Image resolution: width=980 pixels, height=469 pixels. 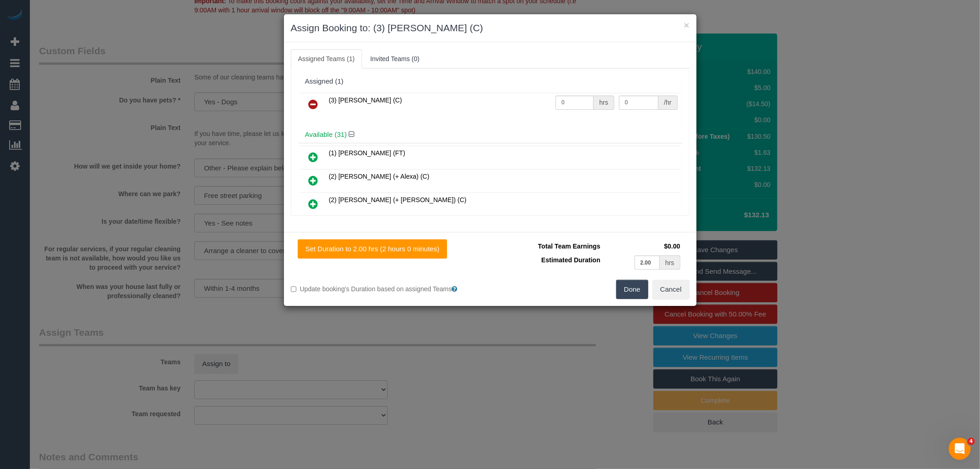 What do you see at coordinates (550, 246) in the screenshot?
I see `td: Total Team Earnings` at bounding box center [550, 246].